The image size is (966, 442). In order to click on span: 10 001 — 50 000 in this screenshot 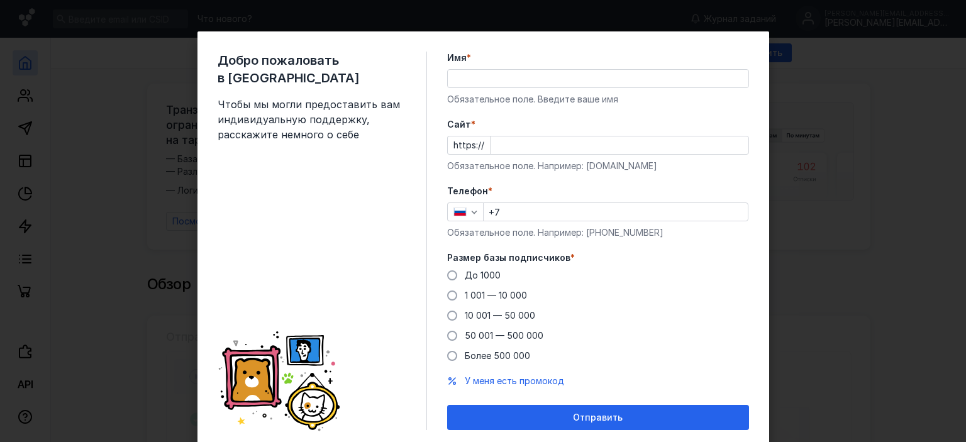, I will do `click(500, 315)`.